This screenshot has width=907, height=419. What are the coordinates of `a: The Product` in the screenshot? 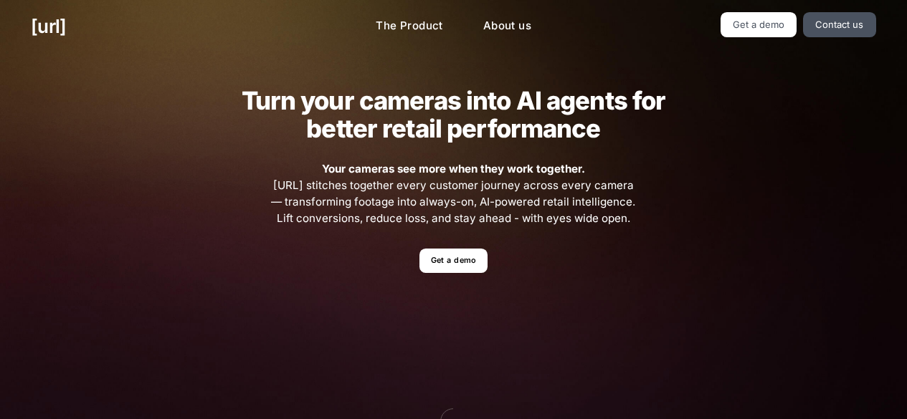 It's located at (409, 26).